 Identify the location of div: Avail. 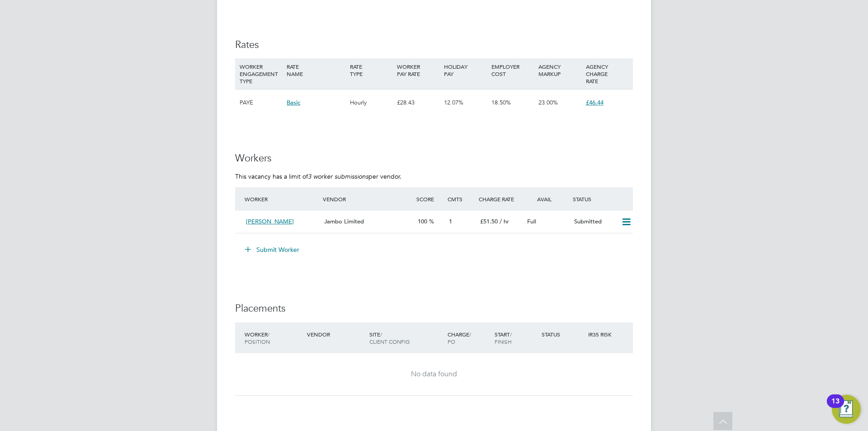
(547, 199).